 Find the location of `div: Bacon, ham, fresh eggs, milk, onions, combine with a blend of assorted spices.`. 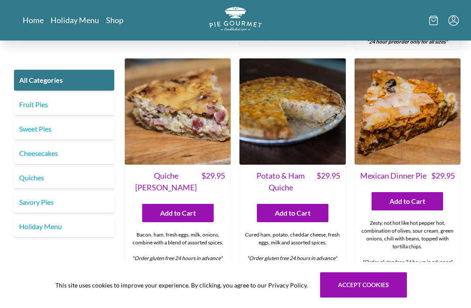

div: Bacon, ham, fresh eggs, milk, onions, combine with a blend of assorted spices. is located at coordinates (178, 247).